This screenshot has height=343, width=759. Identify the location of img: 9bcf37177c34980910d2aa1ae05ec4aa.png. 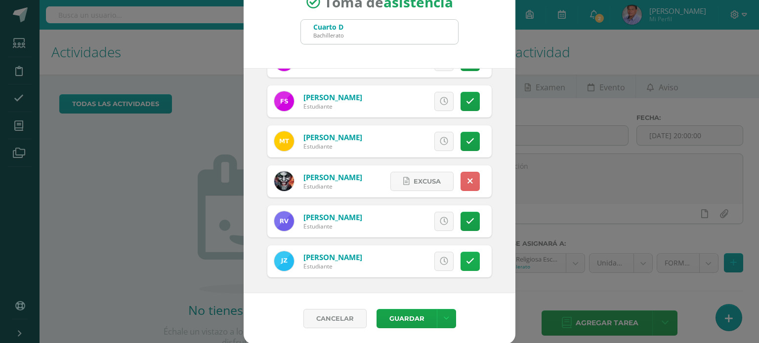
(284, 181).